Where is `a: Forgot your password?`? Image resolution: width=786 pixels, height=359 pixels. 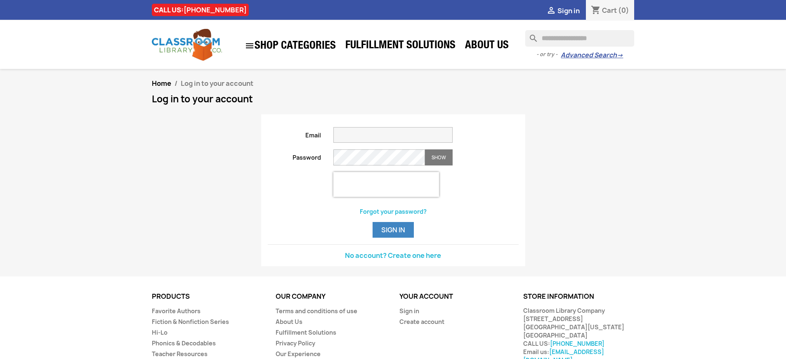
a: Forgot your password? is located at coordinates (393, 211).